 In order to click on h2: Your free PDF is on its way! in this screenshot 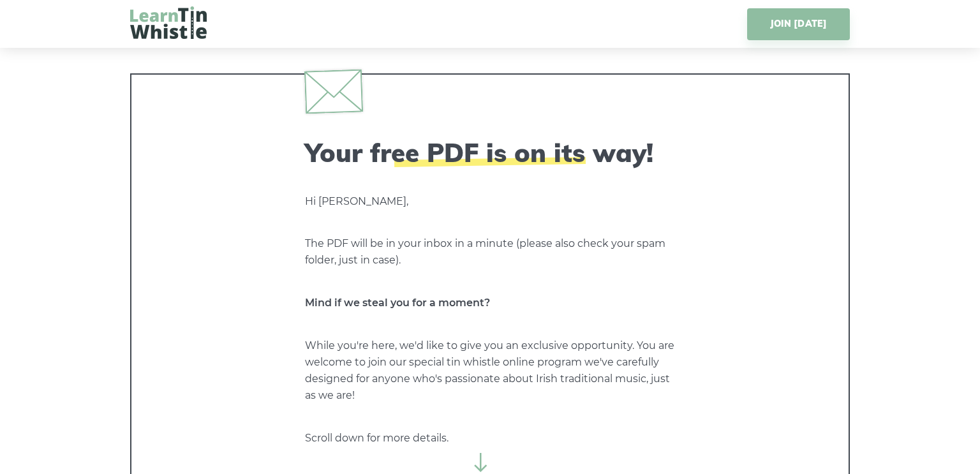, I will do `click(490, 152)`.